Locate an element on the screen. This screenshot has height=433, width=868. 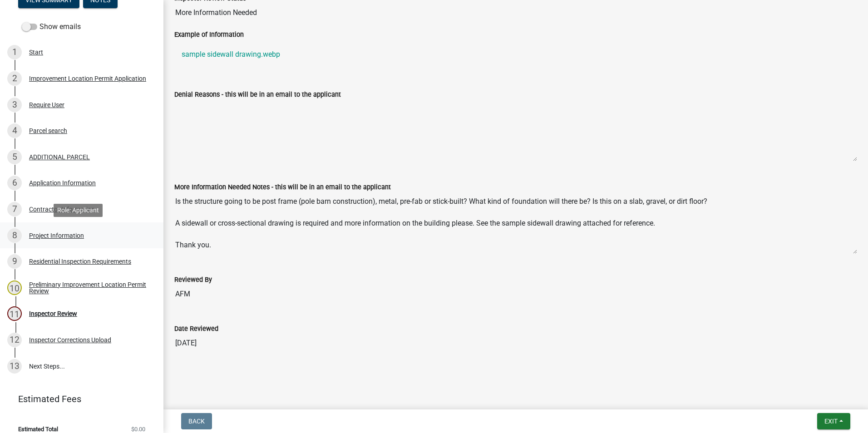
button: Back is located at coordinates (197, 421).